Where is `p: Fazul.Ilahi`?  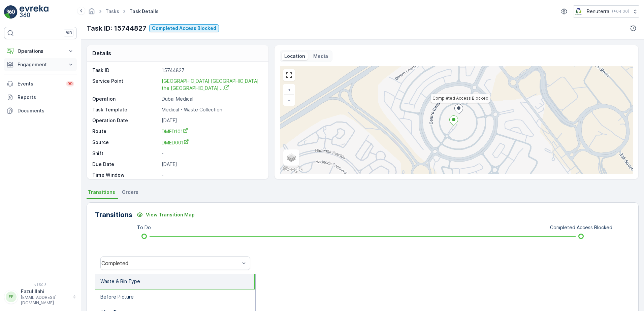
p: Fazul.Ilahi is located at coordinates (45, 292).